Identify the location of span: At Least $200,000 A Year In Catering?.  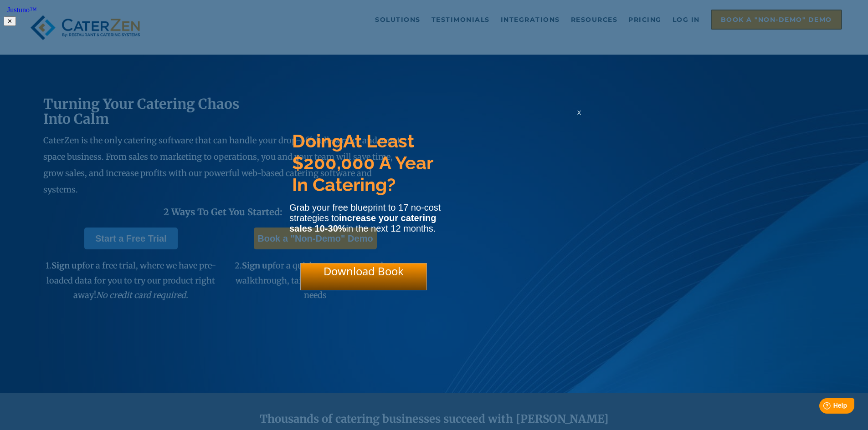
(362, 162).